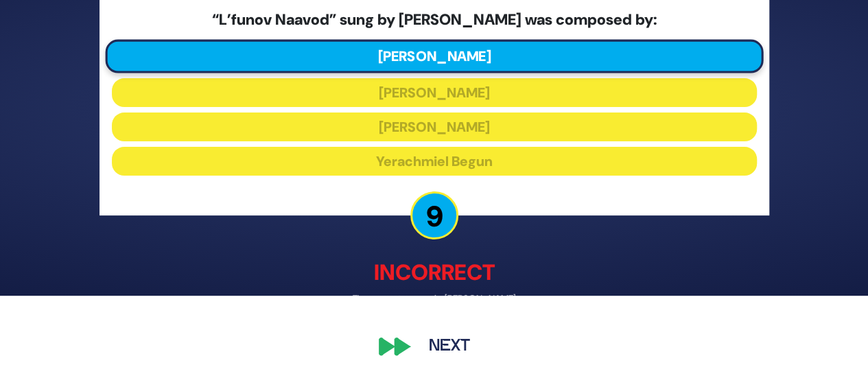 This screenshot has width=868, height=378. I want to click on p: 9, so click(434, 215).